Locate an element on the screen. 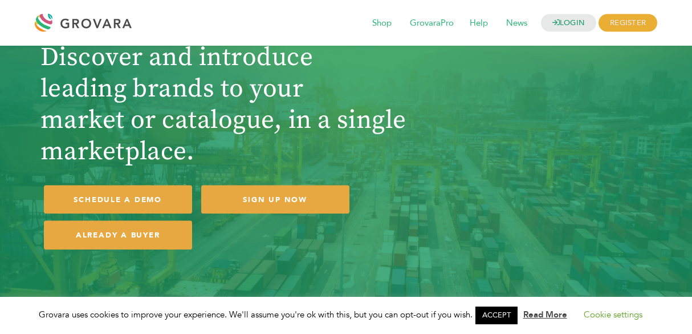 Image resolution: width=692 pixels, height=334 pixels. a: Help is located at coordinates (479, 23).